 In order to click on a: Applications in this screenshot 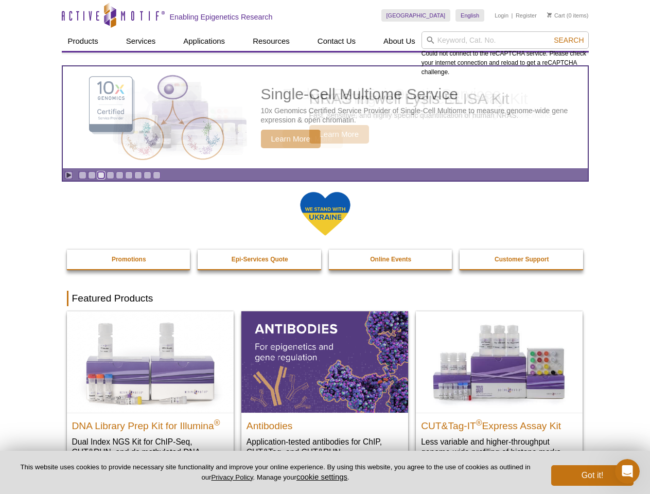, I will do `click(204, 41)`.